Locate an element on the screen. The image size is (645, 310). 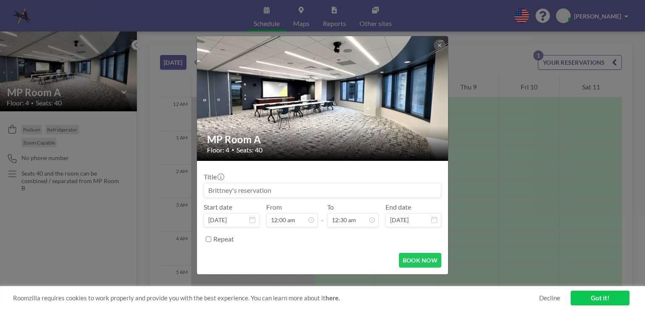
img: 537.JPEG is located at coordinates (323, 98).